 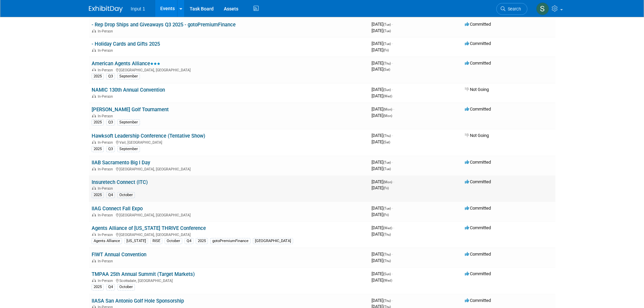 What do you see at coordinates (119, 254) in the screenshot?
I see `a: FIWT Annual Convention` at bounding box center [119, 254].